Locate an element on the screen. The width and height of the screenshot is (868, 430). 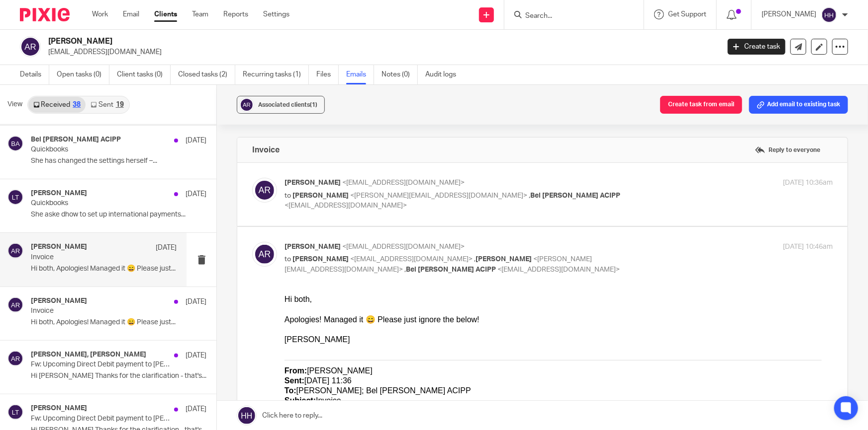
span: (1) is located at coordinates (314, 105).